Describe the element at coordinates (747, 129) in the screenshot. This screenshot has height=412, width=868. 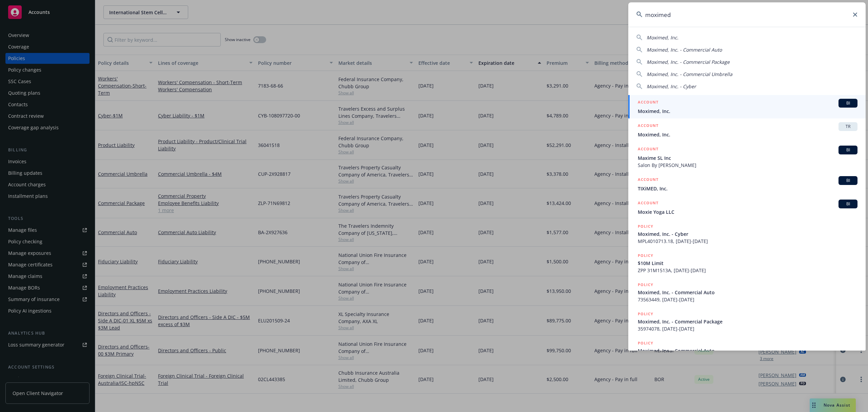
I see `a: ACCOUNTTRMoximed, Inc.` at that location.